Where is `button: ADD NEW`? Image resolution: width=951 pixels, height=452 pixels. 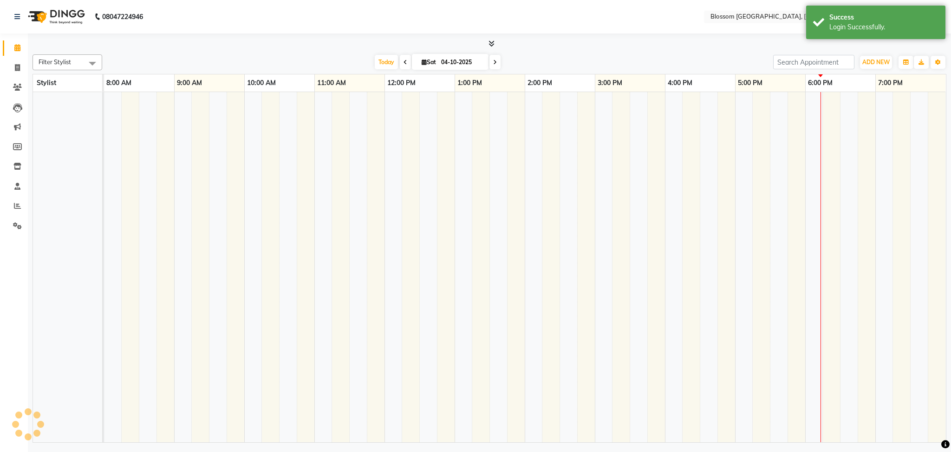 button: ADD NEW is located at coordinates (876, 62).